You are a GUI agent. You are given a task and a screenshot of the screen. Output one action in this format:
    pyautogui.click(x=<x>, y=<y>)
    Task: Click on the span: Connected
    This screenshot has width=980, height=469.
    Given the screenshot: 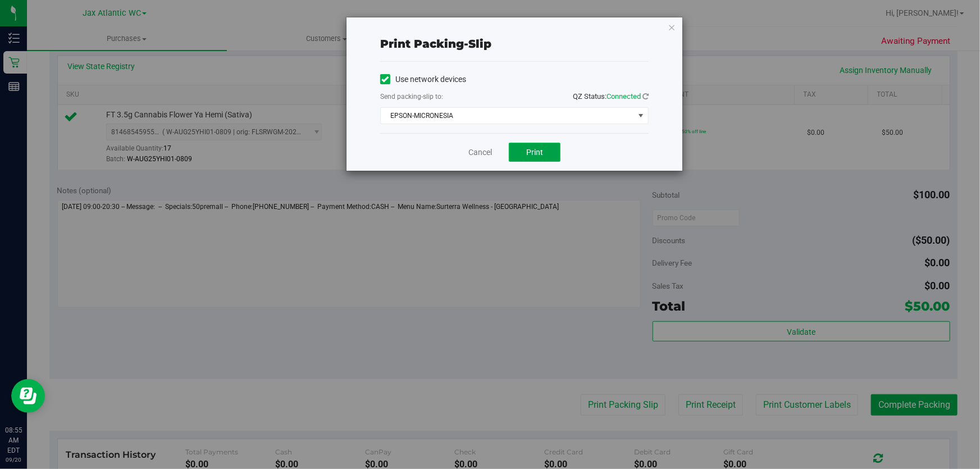 What is the action you would take?
    pyautogui.click(x=623, y=96)
    